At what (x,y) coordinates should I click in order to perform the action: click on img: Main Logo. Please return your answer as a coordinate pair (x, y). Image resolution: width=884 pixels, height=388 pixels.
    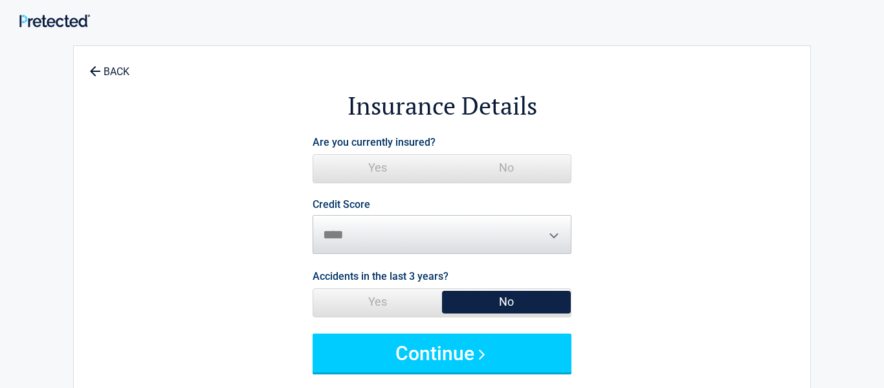
    Looking at the image, I should click on (54, 21).